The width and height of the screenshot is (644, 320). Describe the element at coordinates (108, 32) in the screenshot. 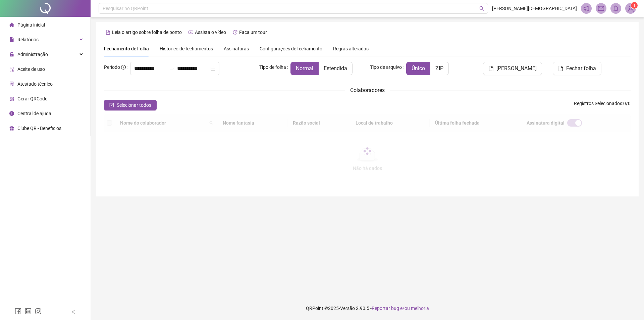

I see `span: file-text` at that location.